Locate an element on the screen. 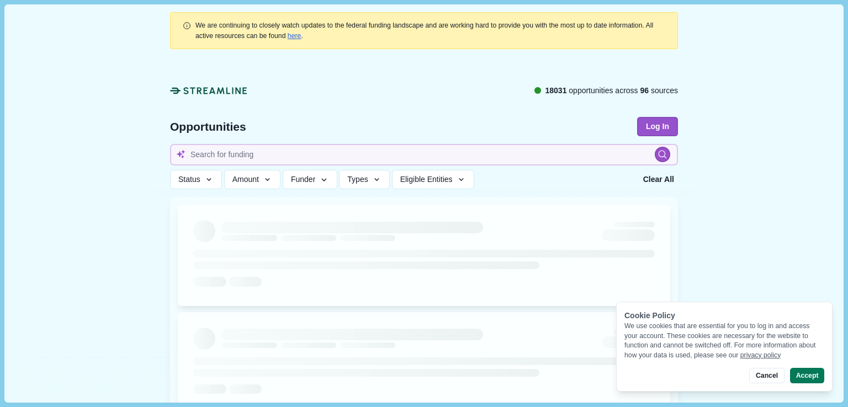 This screenshot has height=407, width=848. button: Clear All is located at coordinates (658, 179).